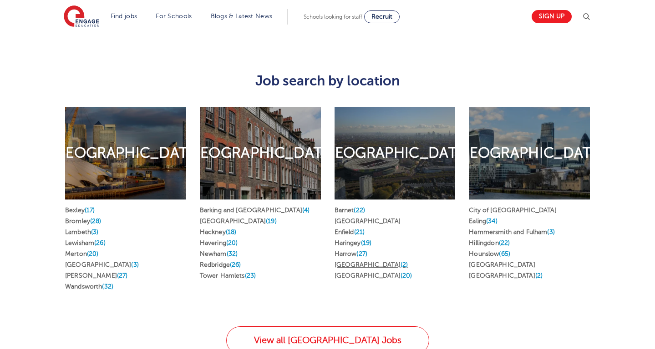 The height and width of the screenshot is (349, 655). What do you see at coordinates (349, 232) in the screenshot?
I see `a: Enfield(21)` at bounding box center [349, 232].